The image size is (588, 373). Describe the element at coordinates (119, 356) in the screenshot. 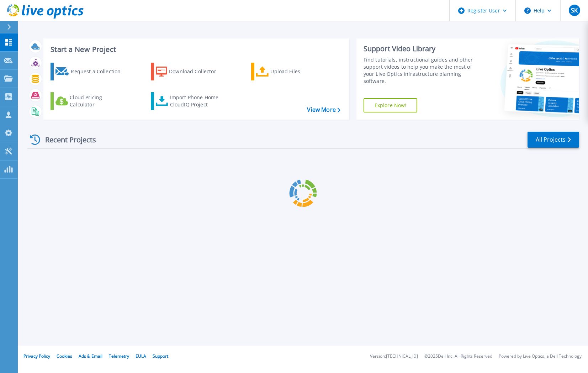

I see `a: Telemetry` at that location.